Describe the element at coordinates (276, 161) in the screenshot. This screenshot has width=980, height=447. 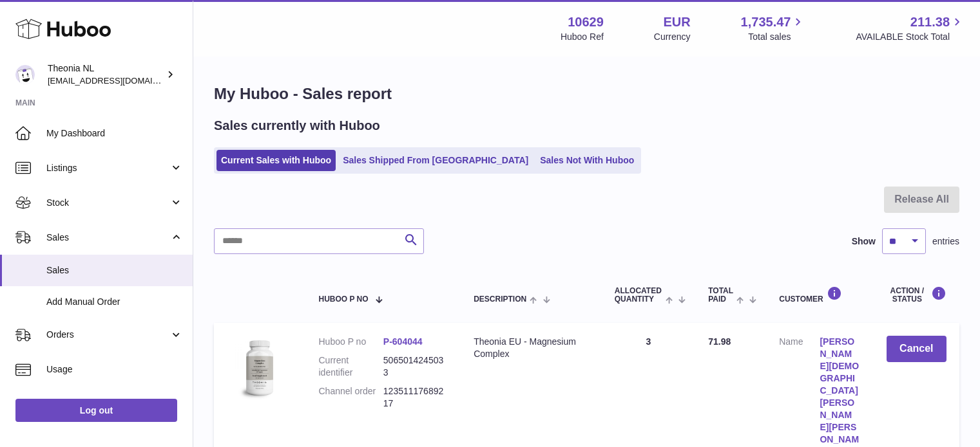
I see `a: Current Sales with Huboo` at that location.